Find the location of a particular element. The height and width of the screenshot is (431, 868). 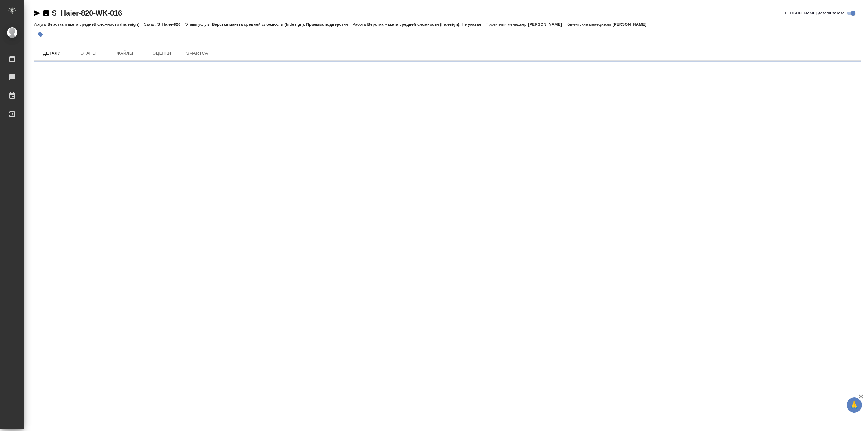

p: Заказ: is located at coordinates (151, 24).